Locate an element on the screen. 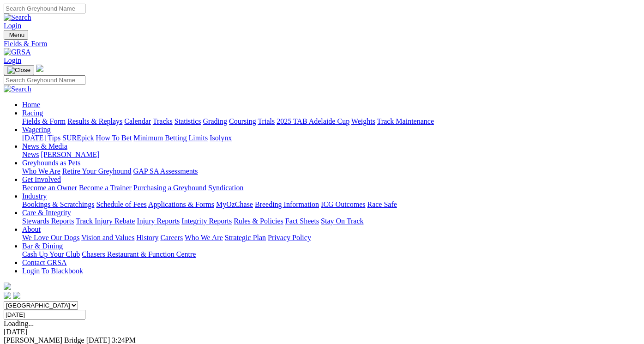 The width and height of the screenshot is (644, 344). a: Results & Replays is located at coordinates (95, 121).